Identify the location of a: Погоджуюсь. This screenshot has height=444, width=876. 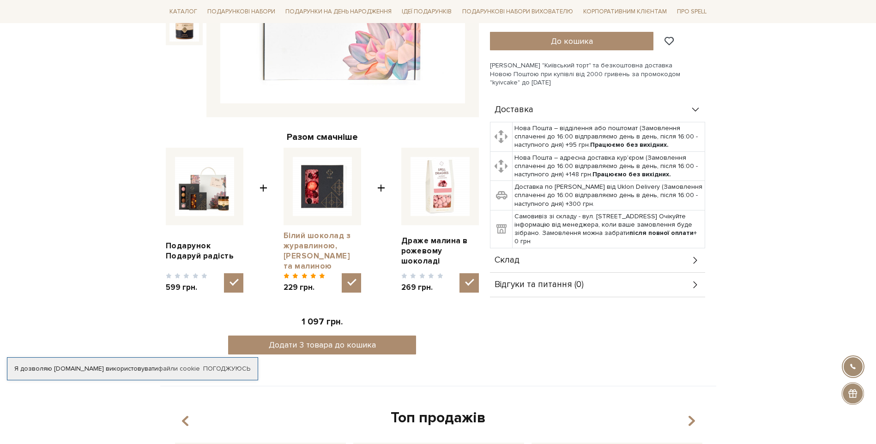
(227, 369).